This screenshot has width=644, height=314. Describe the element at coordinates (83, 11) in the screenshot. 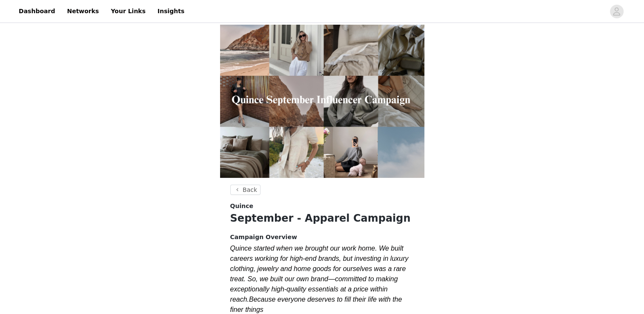

I see `a: Networks` at that location.